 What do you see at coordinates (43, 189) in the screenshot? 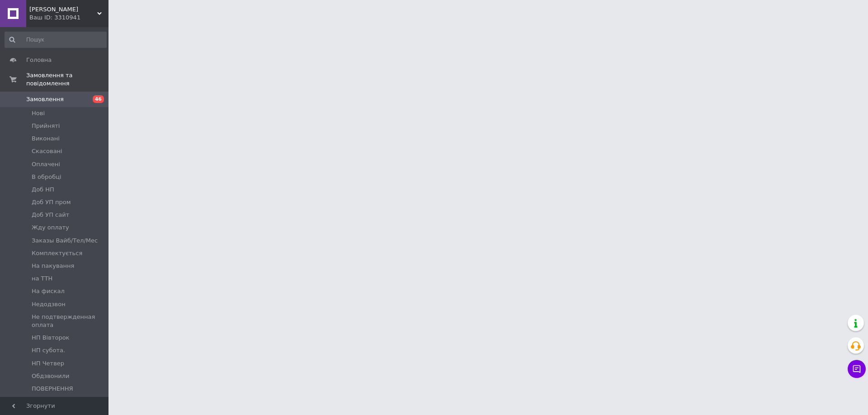
I see `span: Доб НП` at bounding box center [43, 189].